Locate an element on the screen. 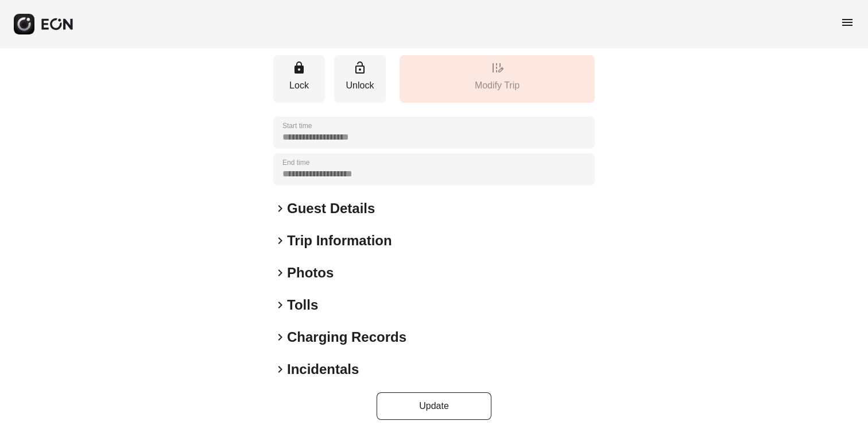 This screenshot has width=868, height=436. span: lock_open is located at coordinates (360, 67).